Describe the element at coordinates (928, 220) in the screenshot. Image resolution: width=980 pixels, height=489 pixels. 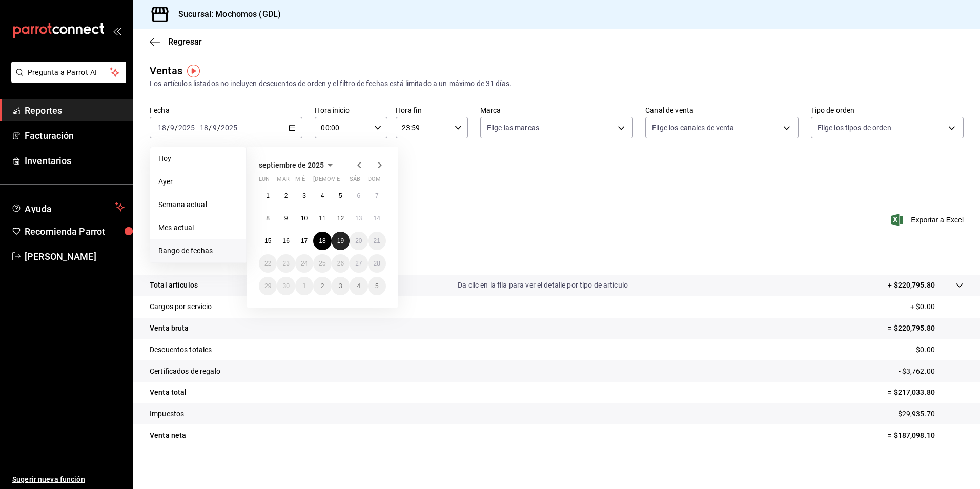
I see `span: Exportar a Excel` at that location.